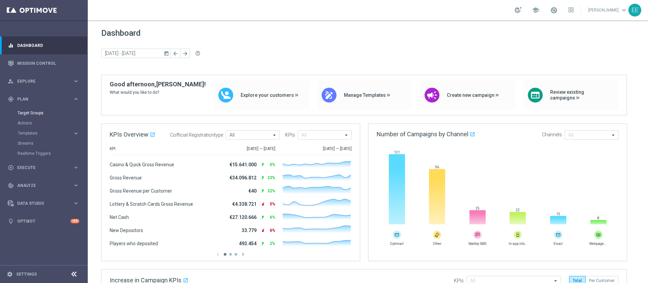  I want to click on i: person_search, so click(11, 81).